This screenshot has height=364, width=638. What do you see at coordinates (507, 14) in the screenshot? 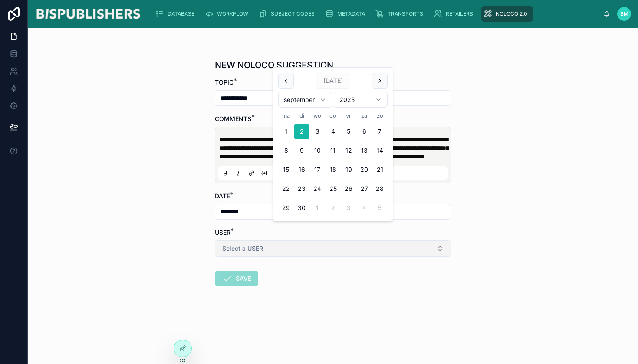
I see `a: NOLOCO 2.0` at bounding box center [507, 14].